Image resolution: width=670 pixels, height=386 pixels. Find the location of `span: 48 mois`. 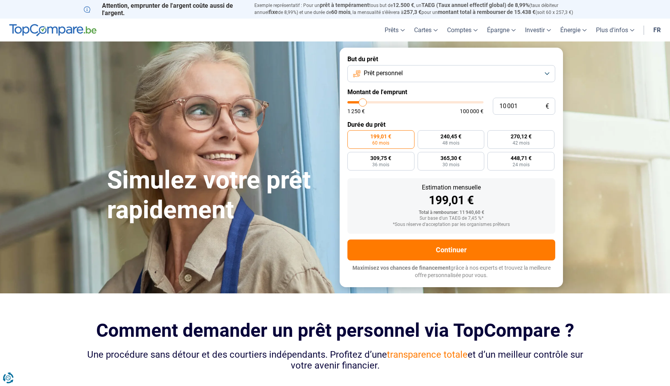

span: 48 mois is located at coordinates (451, 143).